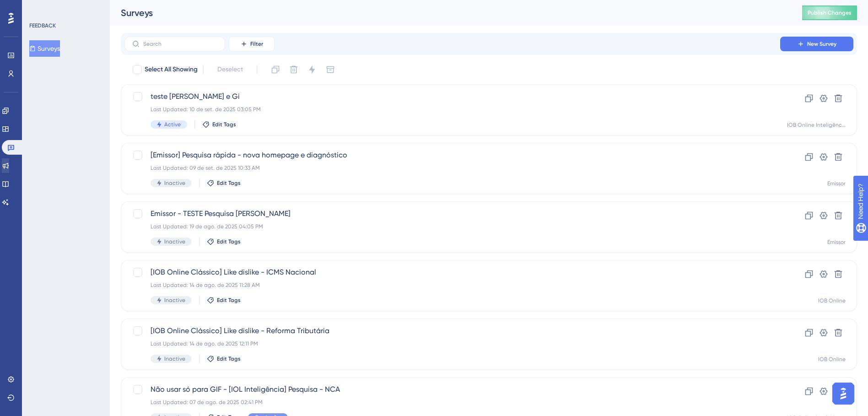  I want to click on button: Filter, so click(252, 44).